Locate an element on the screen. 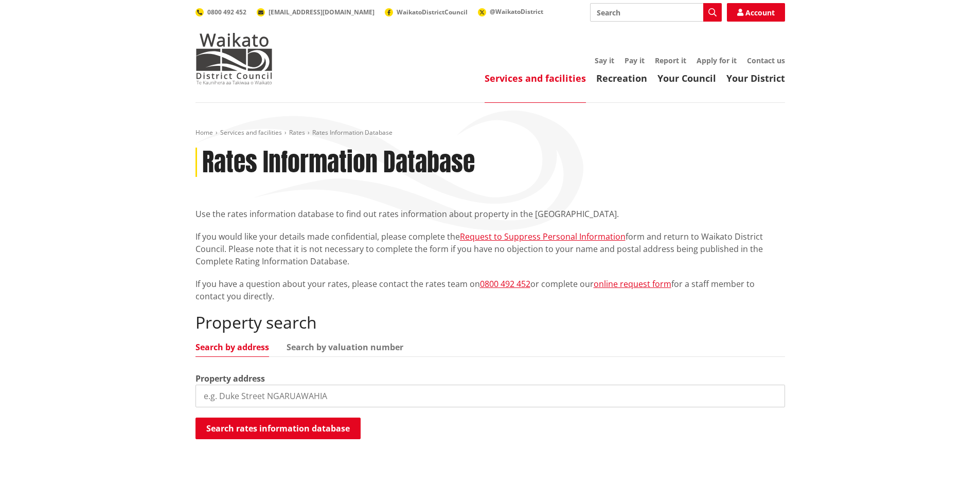  a: Your District is located at coordinates (756, 78).